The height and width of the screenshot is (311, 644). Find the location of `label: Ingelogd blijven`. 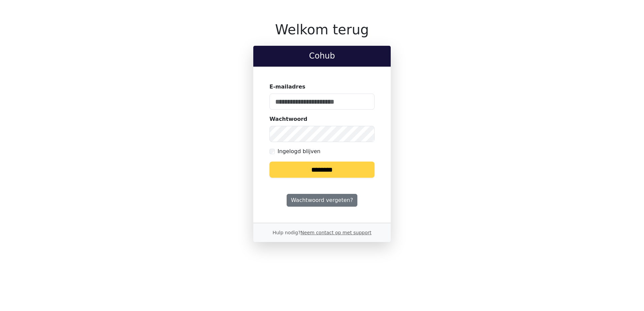

label: Ingelogd blijven is located at coordinates (299, 152).